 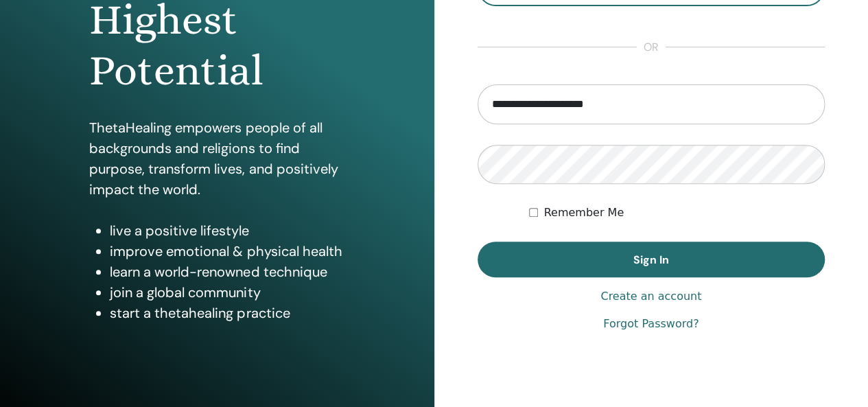 What do you see at coordinates (651, 259) in the screenshot?
I see `button: Sign In` at bounding box center [651, 259].